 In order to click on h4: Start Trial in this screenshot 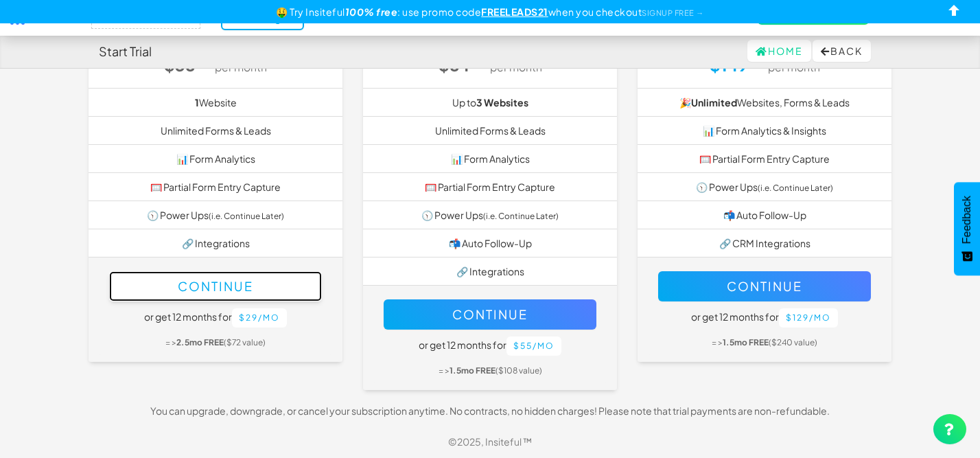, I will do `click(125, 52)`.